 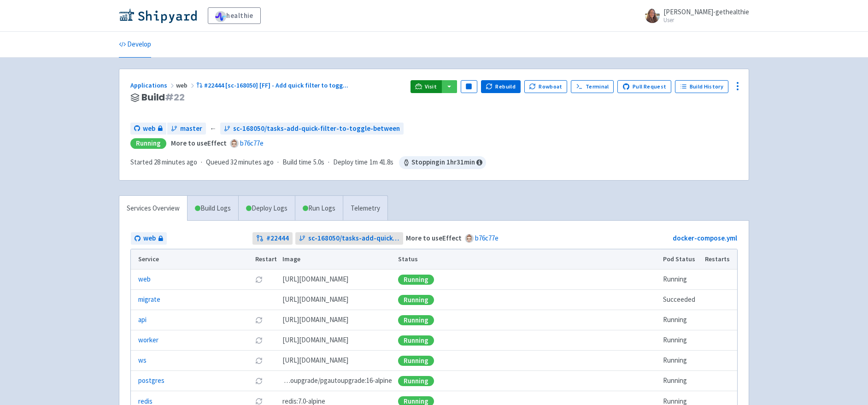 What do you see at coordinates (443, 163) in the screenshot?
I see `span: Stopping in 1 hr 31 min` at bounding box center [443, 163].